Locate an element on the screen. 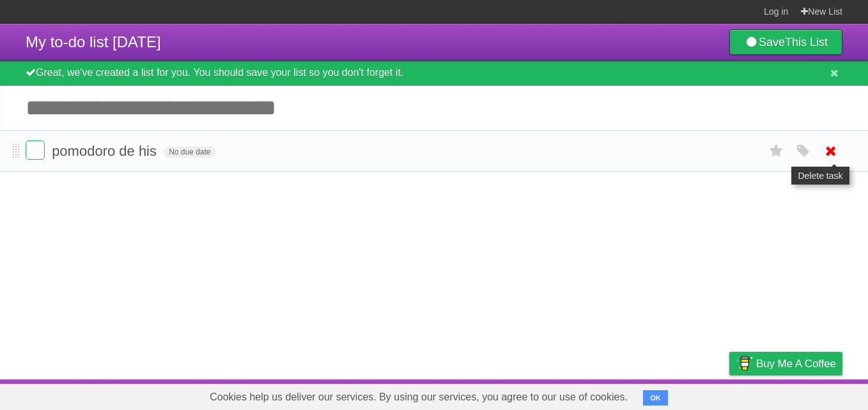 The image size is (868, 410). a: Terms is located at coordinates (684, 394).